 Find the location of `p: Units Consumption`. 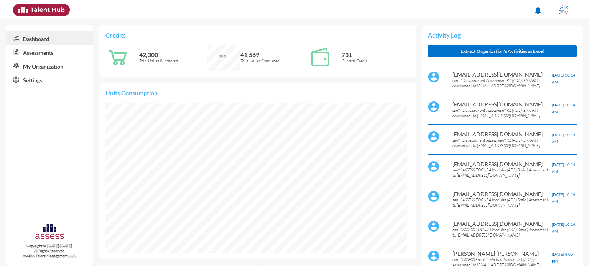

p: Units Consumption is located at coordinates (257, 93).